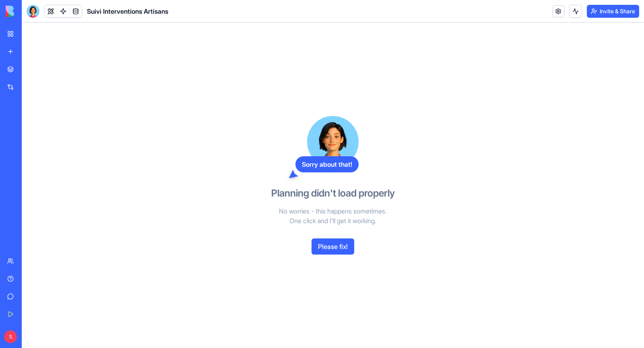  Describe the element at coordinates (333, 216) in the screenshot. I see `p: No worries - this happens sometimes. One click and I'll get it working.` at that location.